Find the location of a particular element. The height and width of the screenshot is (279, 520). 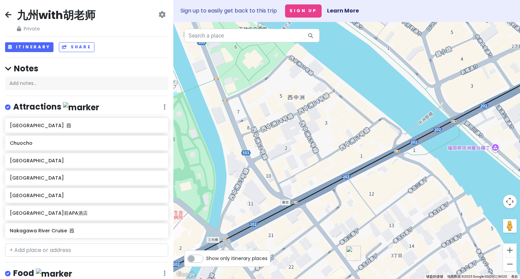

button: Sign Up is located at coordinates (303, 11).